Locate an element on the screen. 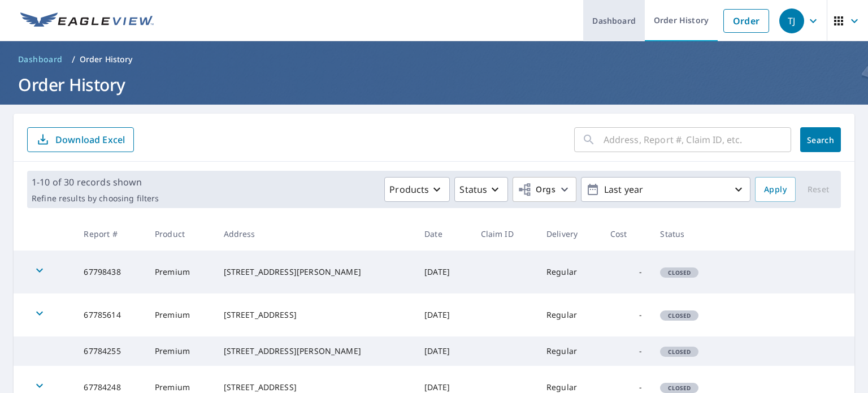 The height and width of the screenshot is (393, 868). img: EV Logo is located at coordinates (87, 21).